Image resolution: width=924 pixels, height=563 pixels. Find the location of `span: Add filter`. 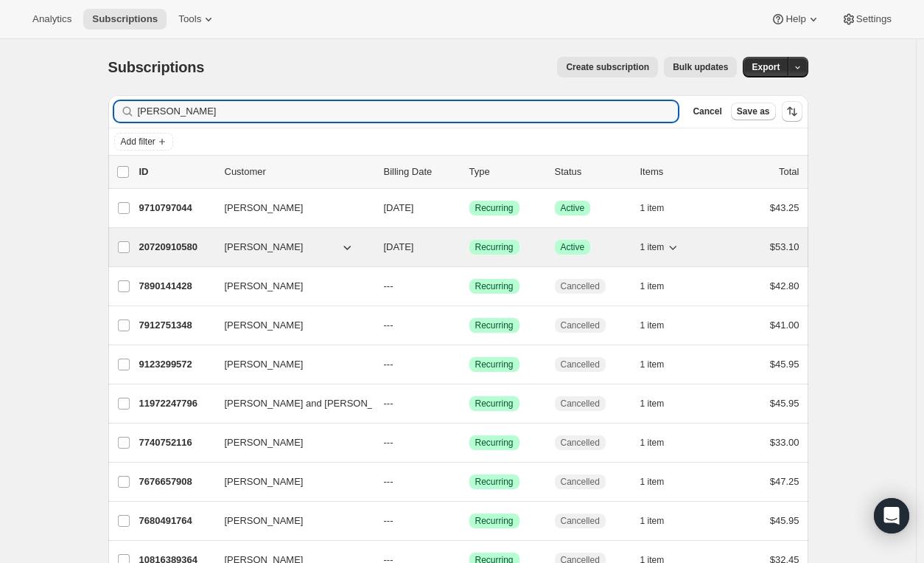

span: Add filter is located at coordinates (138, 142).